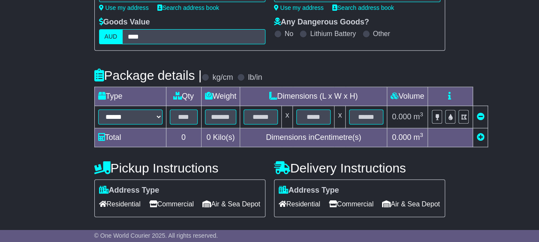 The image size is (539, 242). Describe the element at coordinates (222, 78) in the screenshot. I see `label: kg/cm` at that location.